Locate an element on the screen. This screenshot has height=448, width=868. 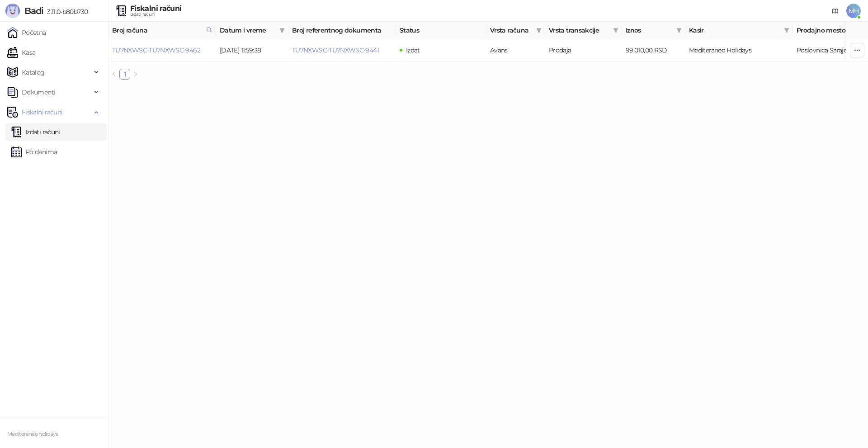
td: Prodaja is located at coordinates (584, 50).